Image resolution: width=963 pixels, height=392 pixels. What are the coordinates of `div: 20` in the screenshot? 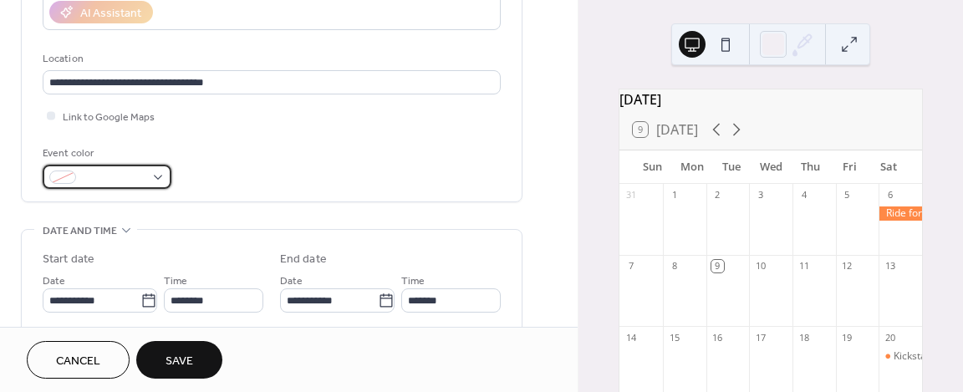 It's located at (889, 337).